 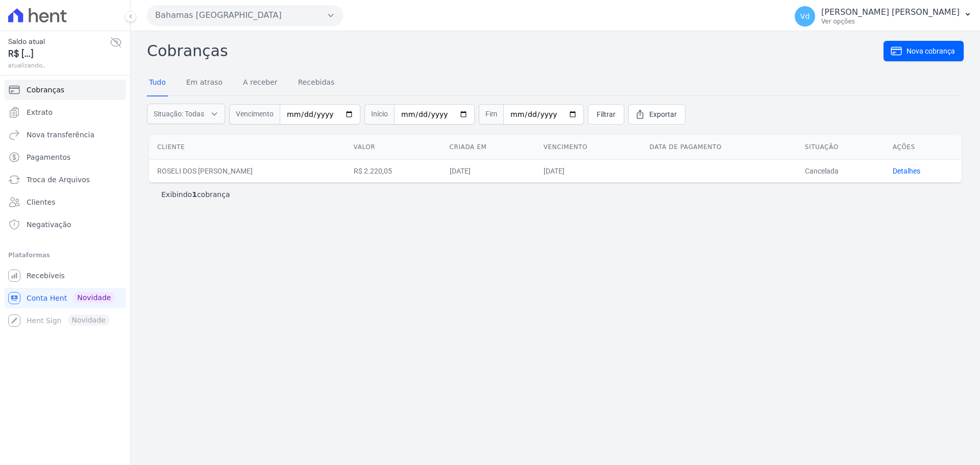 What do you see at coordinates (65, 205) in the screenshot?
I see `nav: Sidebar` at bounding box center [65, 205].